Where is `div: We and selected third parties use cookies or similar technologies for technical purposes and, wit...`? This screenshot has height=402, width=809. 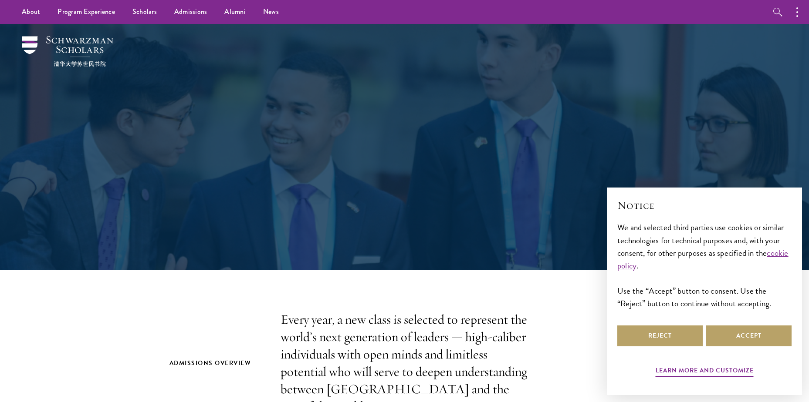 div: We and selected third parties use cookies or similar technologies for technical purposes and, wit... is located at coordinates (704, 265).